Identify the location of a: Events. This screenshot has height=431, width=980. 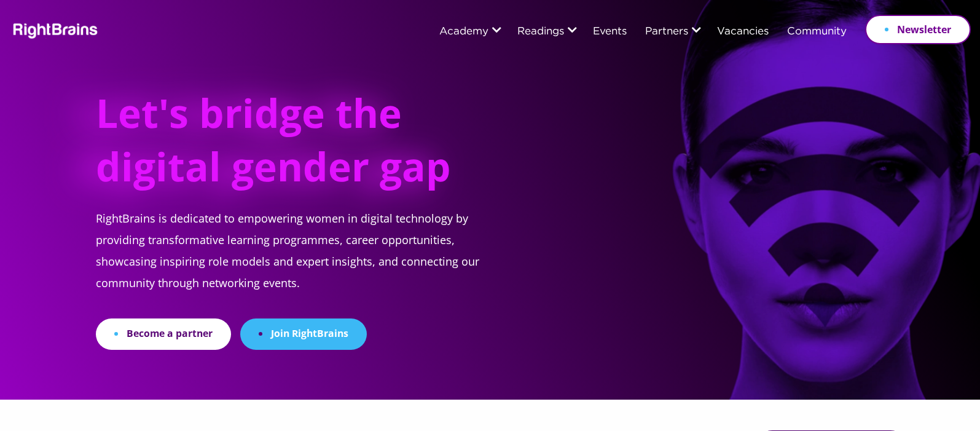
(610, 32).